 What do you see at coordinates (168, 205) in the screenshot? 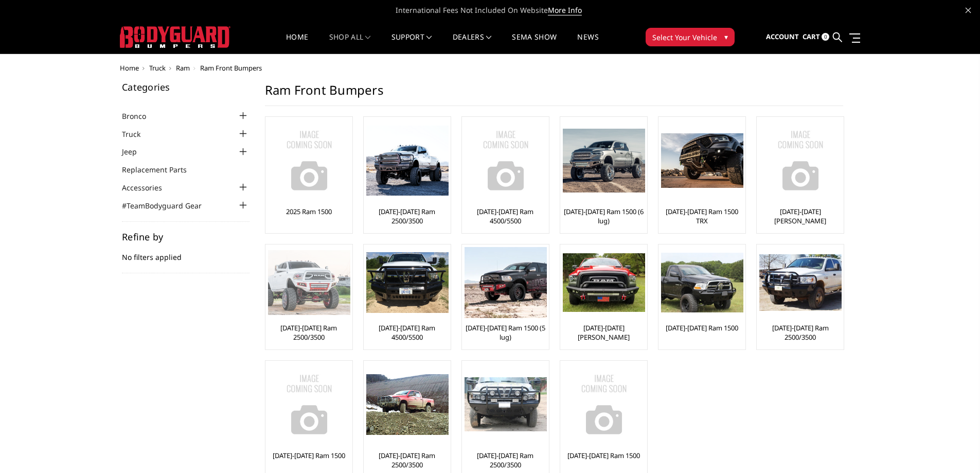
I see `a: #TeamBodyguard Gear` at bounding box center [168, 205].